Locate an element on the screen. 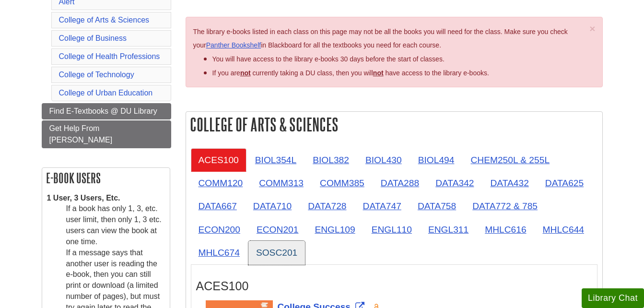 Image resolution: width=644 pixels, height=308 pixels. a: BIOL382 is located at coordinates (331, 160).